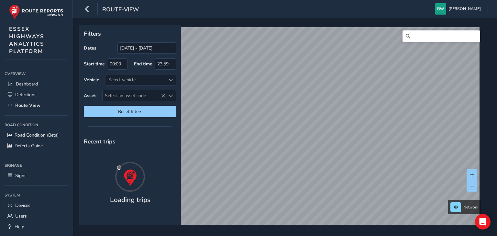  What do you see at coordinates (94, 64) in the screenshot?
I see `label: Start time` at bounding box center [94, 64].